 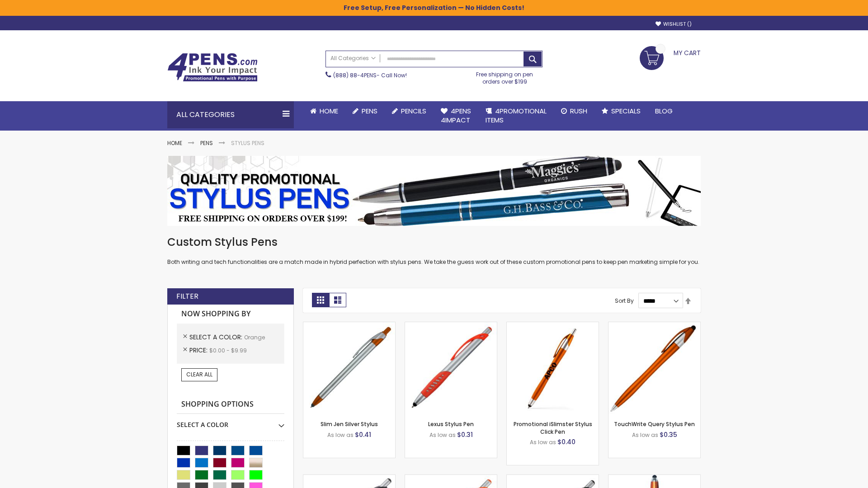 What do you see at coordinates (370, 75) in the screenshot?
I see `span: - Call Now!` at bounding box center [370, 75].